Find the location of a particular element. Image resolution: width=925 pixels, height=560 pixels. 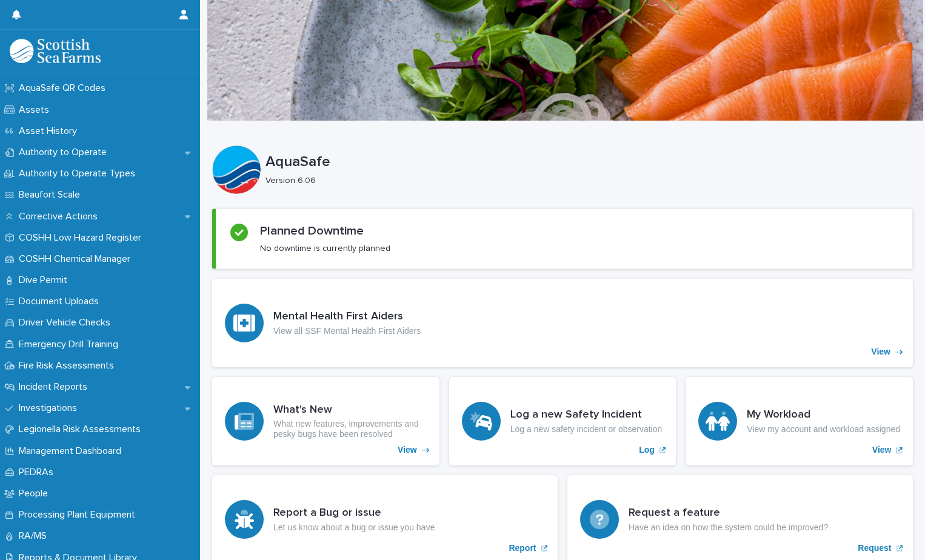

p: Log a new safety incident or observation is located at coordinates (586, 429).